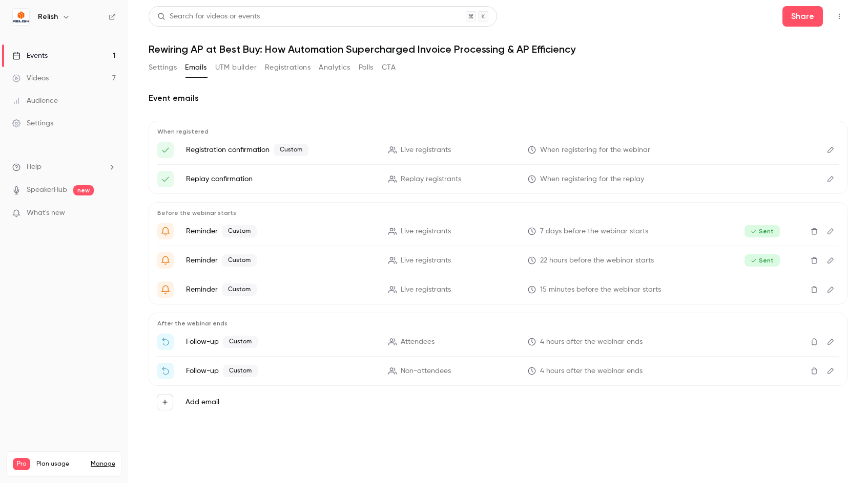 This screenshot has height=483, width=868. What do you see at coordinates (498, 231) in the screenshot?
I see `li: This Time Next Week!` at bounding box center [498, 231].